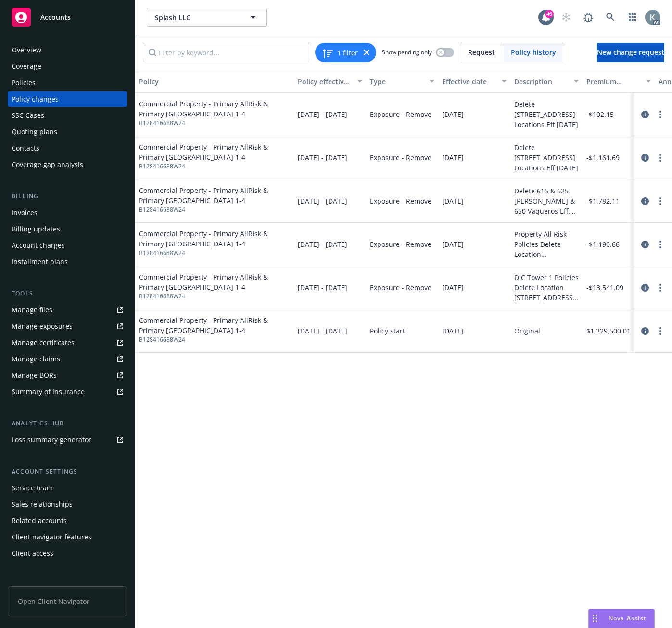  What do you see at coordinates (40, 261) in the screenshot?
I see `div: Installment plans` at bounding box center [40, 261].